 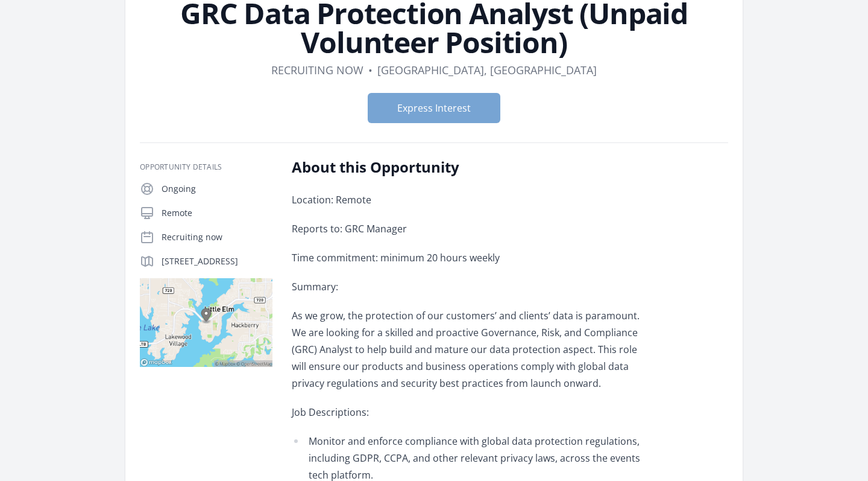 What do you see at coordinates (468, 167) in the screenshot?
I see `h2: About this Opportunity` at bounding box center [468, 167].